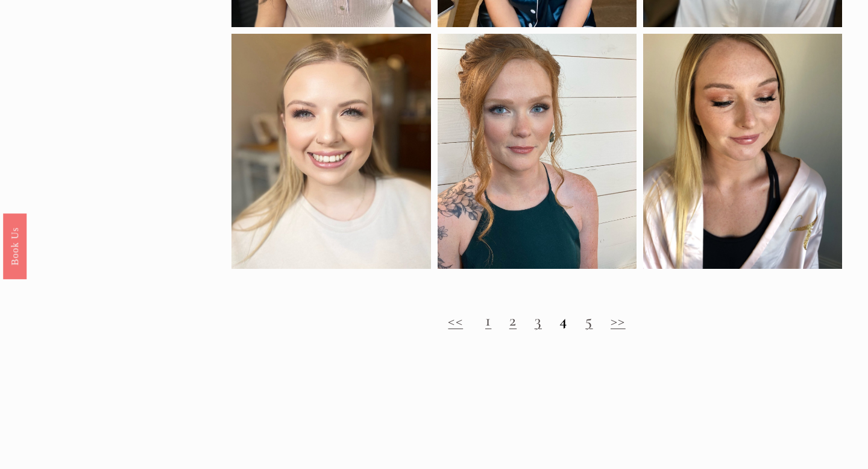 Image resolution: width=868 pixels, height=469 pixels. What do you see at coordinates (563, 320) in the screenshot?
I see `strong: 4` at bounding box center [563, 320].